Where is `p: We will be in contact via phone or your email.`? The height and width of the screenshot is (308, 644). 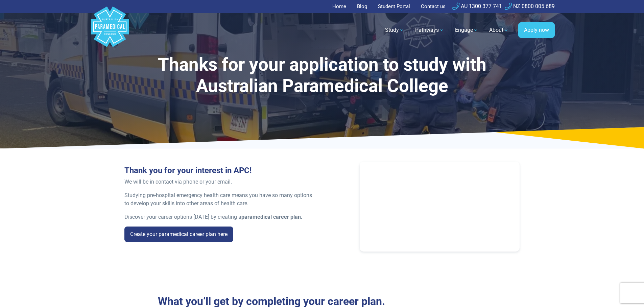
p: We will be in contact via phone or your email. is located at coordinates (221, 182).